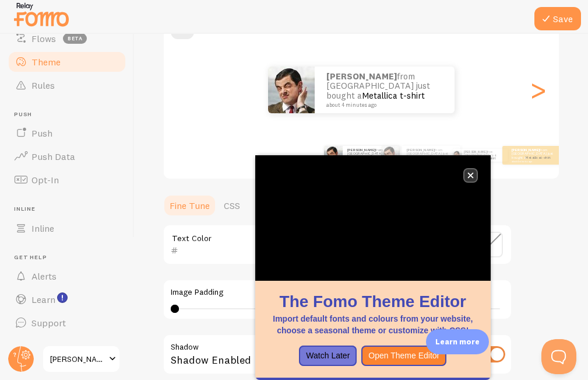  I want to click on a: Opt-In, so click(67, 180).